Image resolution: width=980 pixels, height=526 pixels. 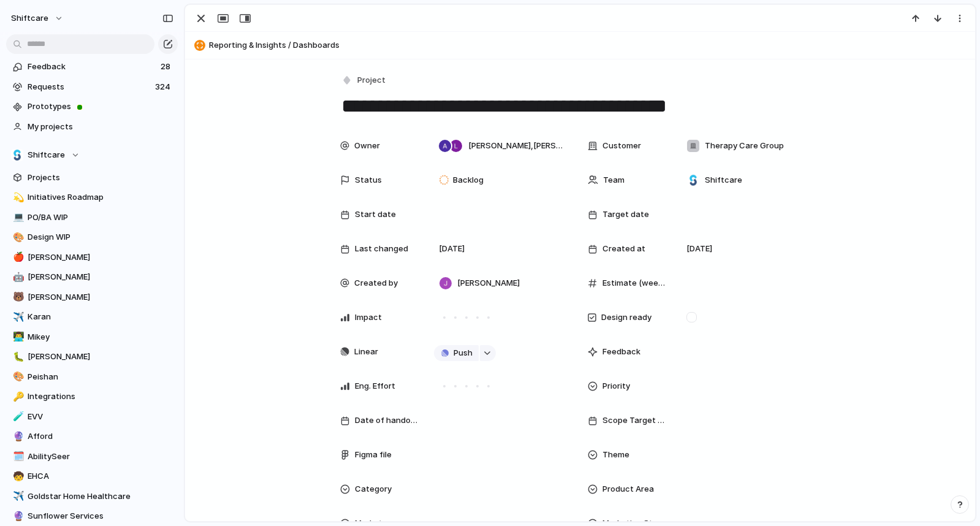 What do you see at coordinates (382, 249) in the screenshot?
I see `span: Last changed` at bounding box center [382, 249].